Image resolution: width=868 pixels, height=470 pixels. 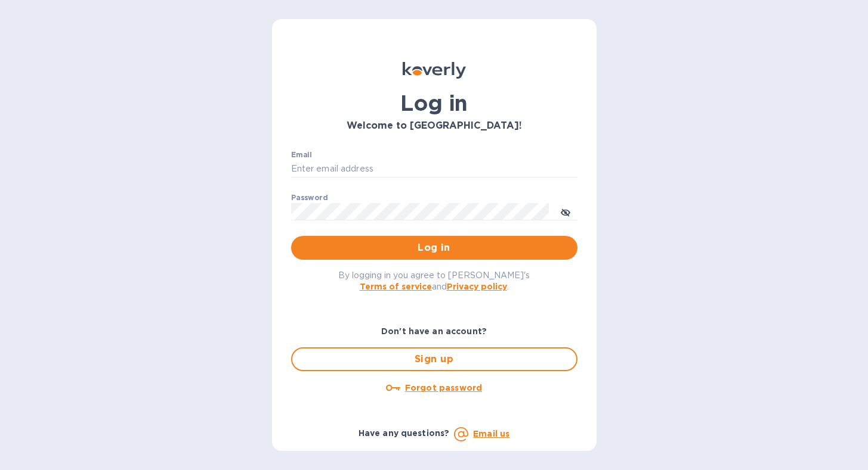 I want to click on b: Email us, so click(x=491, y=434).